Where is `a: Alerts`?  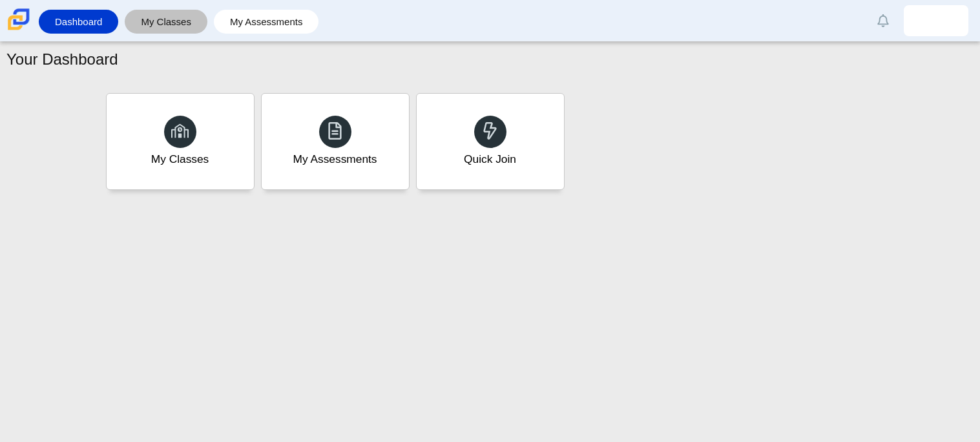 a: Alerts is located at coordinates (883, 21).